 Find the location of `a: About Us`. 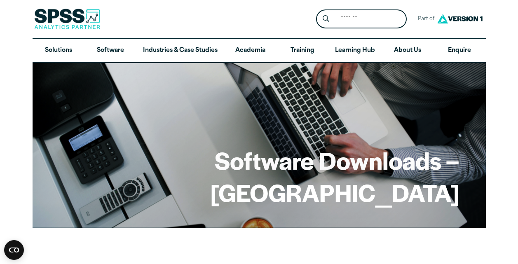

a: About Us is located at coordinates (408, 51).